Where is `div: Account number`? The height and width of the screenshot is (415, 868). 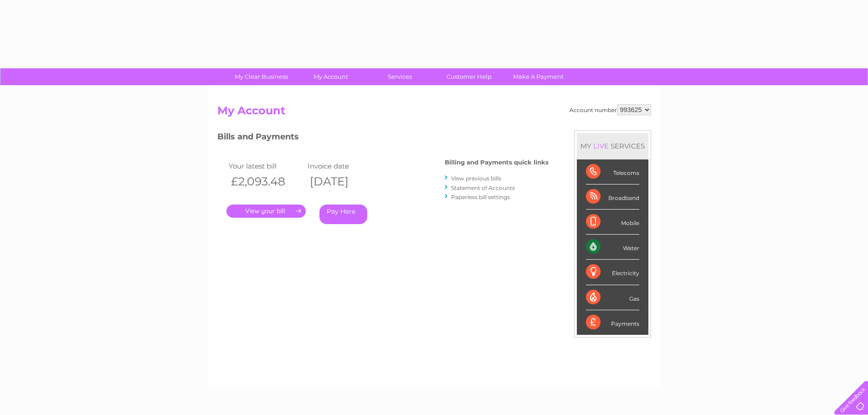
div: Account number is located at coordinates (610, 110).